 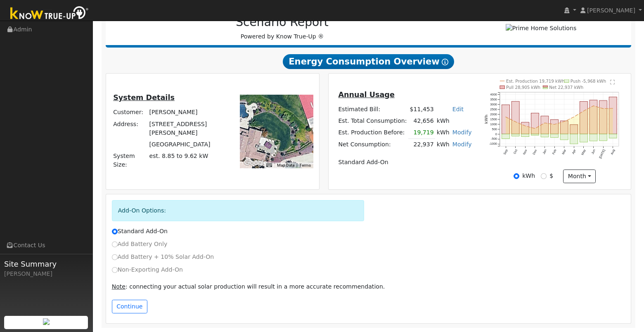 What do you see at coordinates (541, 28) in the screenshot?
I see `img: Prime Home Solutions` at bounding box center [541, 28].